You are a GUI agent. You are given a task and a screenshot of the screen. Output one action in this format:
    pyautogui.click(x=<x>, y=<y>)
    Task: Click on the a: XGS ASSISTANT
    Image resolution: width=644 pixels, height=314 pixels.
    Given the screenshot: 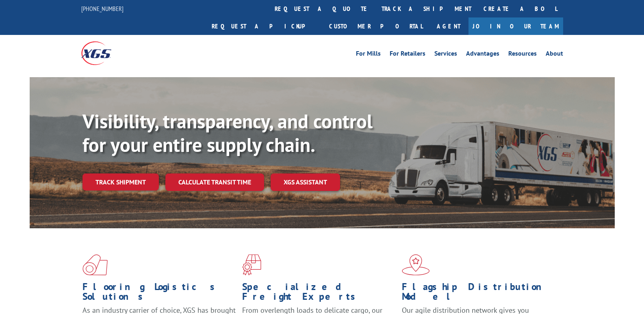 What is the action you would take?
    pyautogui.click(x=305, y=181)
    